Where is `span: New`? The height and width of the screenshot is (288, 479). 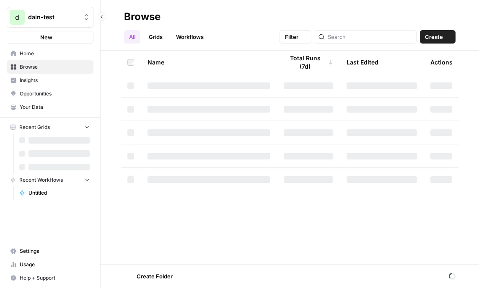 span: New is located at coordinates (46, 37).